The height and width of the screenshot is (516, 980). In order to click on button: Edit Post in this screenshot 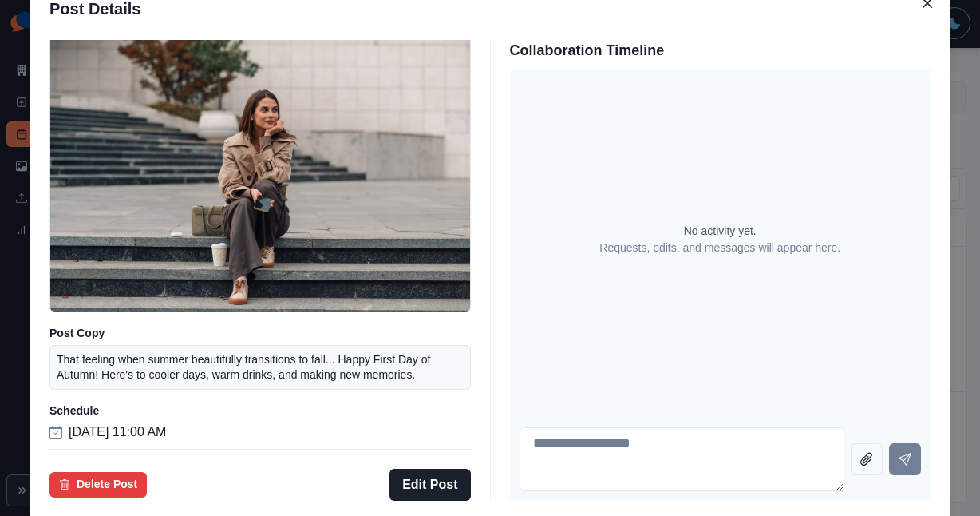, I will do `click(429, 485)`.